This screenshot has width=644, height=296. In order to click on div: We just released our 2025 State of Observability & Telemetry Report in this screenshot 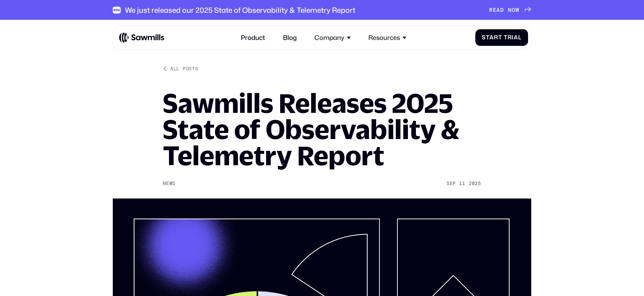, I will do `click(240, 10)`.